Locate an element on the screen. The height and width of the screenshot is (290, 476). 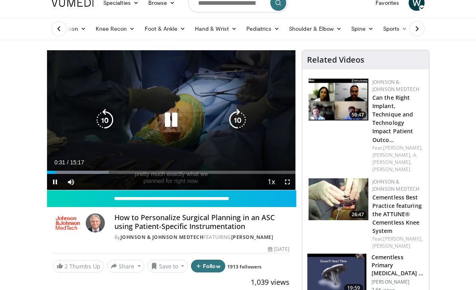
span: 26:47 is located at coordinates (357, 214).